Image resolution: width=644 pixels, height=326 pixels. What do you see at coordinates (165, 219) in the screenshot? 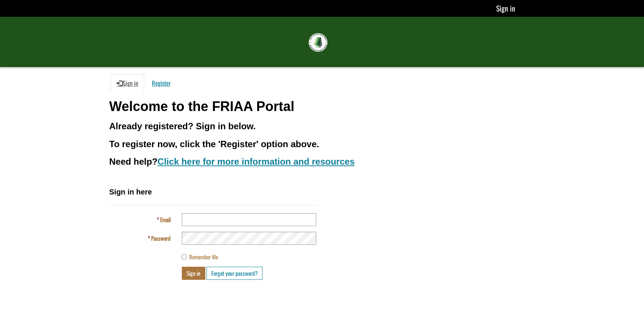
I see `span: Email` at bounding box center [165, 219].